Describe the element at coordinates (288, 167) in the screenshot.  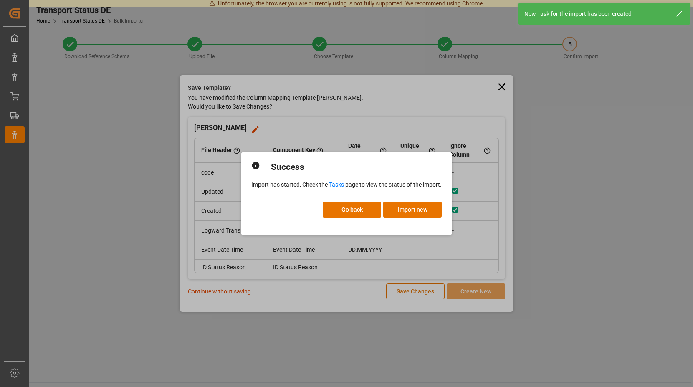
I see `h2: Success` at that location.